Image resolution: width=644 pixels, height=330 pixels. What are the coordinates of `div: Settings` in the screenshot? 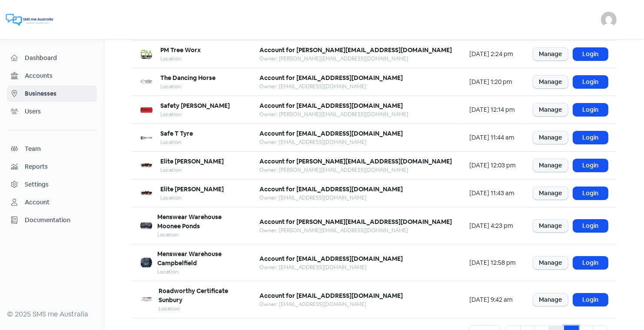 It's located at (36, 185).